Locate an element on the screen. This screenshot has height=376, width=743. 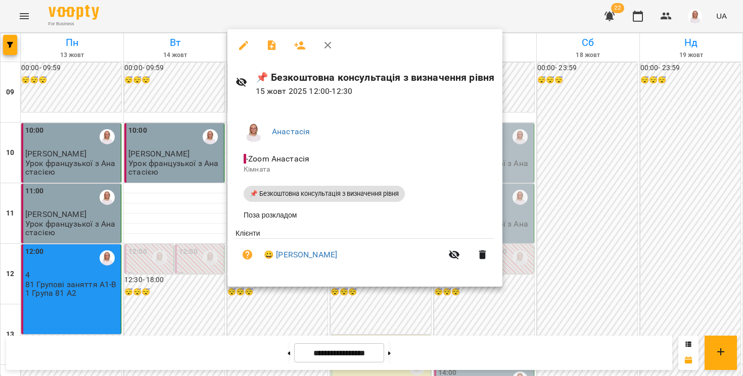
p: Кімната is located at coordinates (365, 170).